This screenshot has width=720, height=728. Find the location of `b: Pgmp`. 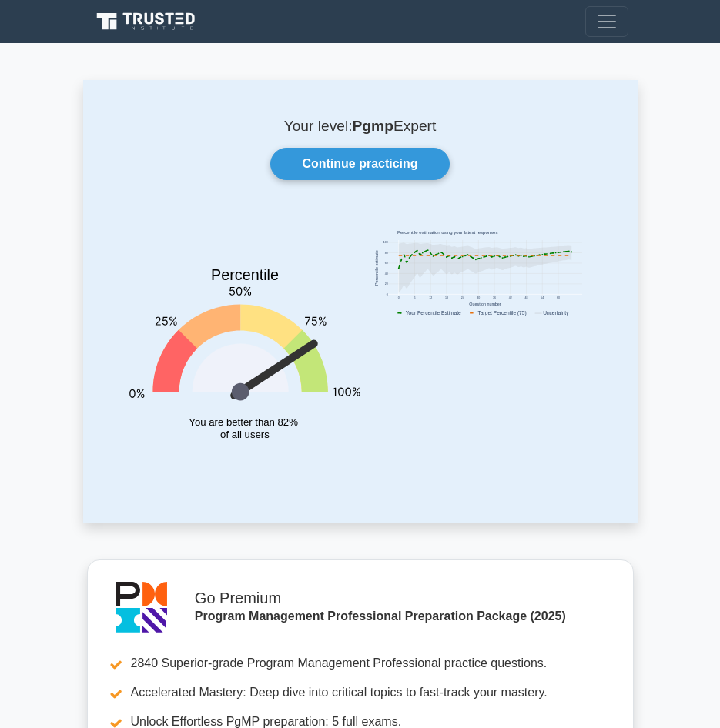

b: Pgmp is located at coordinates (372, 125).